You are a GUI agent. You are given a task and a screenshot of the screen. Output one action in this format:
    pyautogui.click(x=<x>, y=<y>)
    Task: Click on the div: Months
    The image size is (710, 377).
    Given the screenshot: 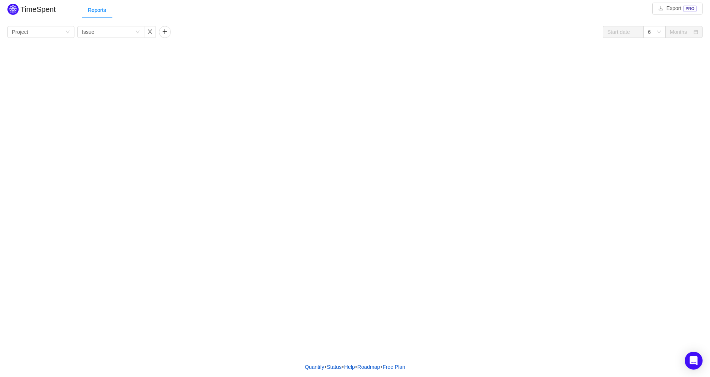 What is the action you would take?
    pyautogui.click(x=678, y=32)
    